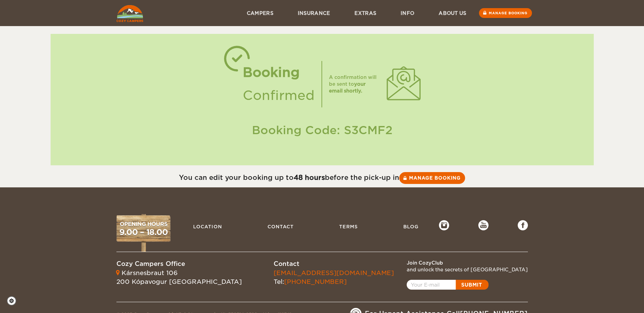 Image resolution: width=644 pixels, height=313 pixels. I want to click on a: Terms, so click(349, 227).